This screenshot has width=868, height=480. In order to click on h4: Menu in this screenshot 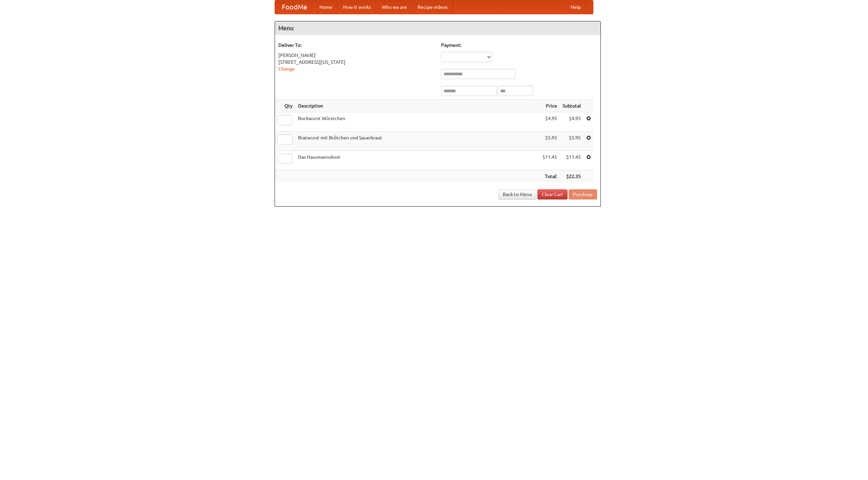, I will do `click(437, 28)`.